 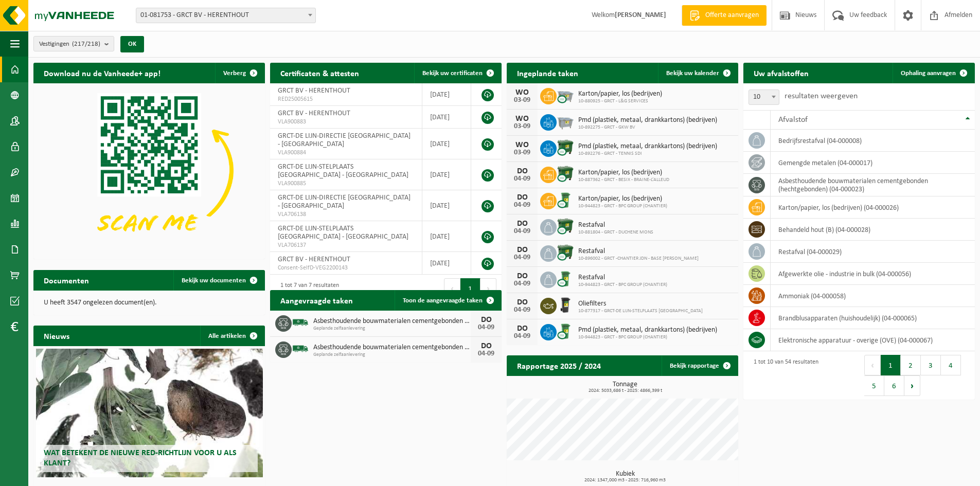 I want to click on a: Offerte aanvragen, so click(x=724, y=16).